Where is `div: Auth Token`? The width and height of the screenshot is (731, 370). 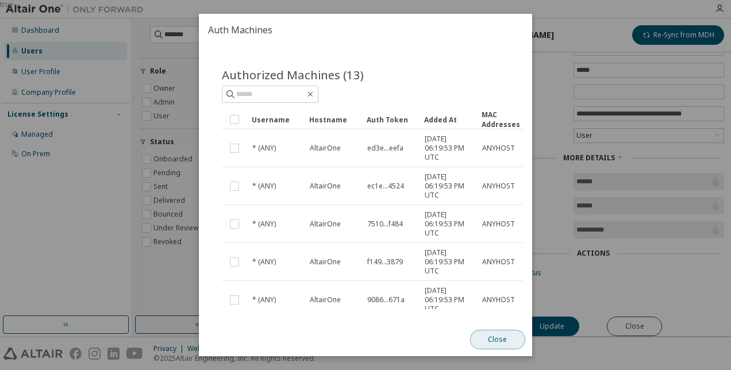
div: Auth Token is located at coordinates (391, 120).